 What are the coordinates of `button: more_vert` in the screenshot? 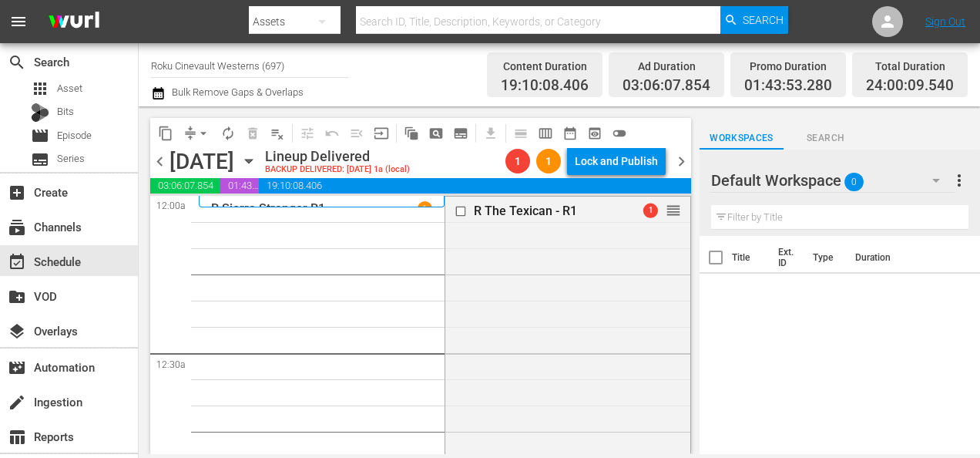 It's located at (959, 180).